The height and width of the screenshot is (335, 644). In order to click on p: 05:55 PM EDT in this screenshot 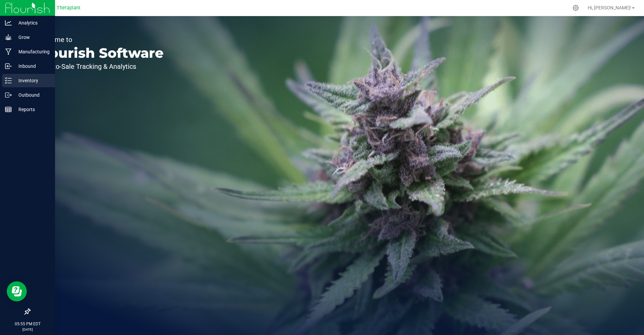, I will do `click(28, 324)`.